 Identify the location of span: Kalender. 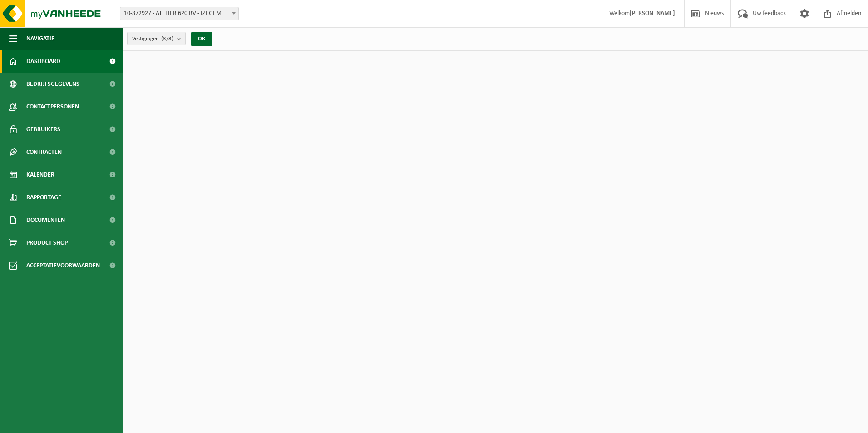
(40, 175).